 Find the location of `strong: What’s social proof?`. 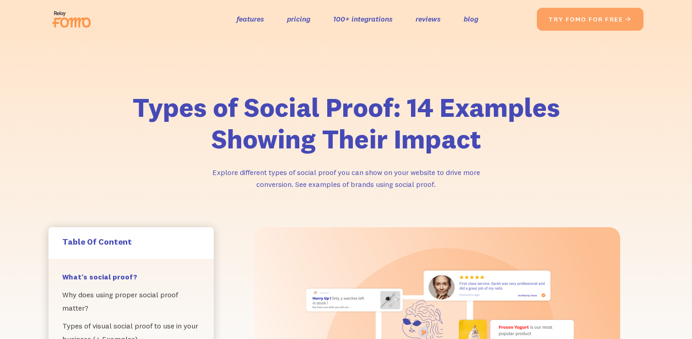

strong: What’s social proof? is located at coordinates (100, 277).